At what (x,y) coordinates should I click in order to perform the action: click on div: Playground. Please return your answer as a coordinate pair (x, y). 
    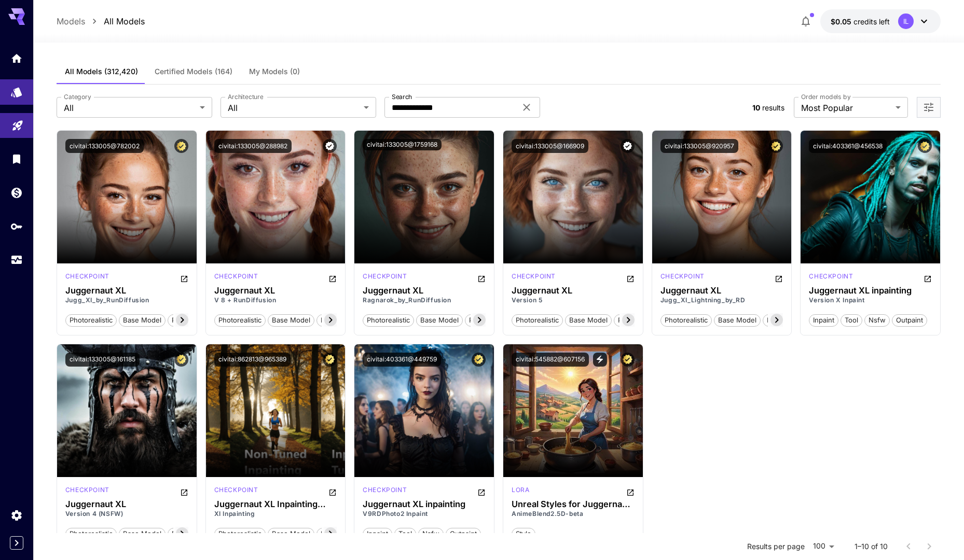
    Looking at the image, I should click on (18, 122).